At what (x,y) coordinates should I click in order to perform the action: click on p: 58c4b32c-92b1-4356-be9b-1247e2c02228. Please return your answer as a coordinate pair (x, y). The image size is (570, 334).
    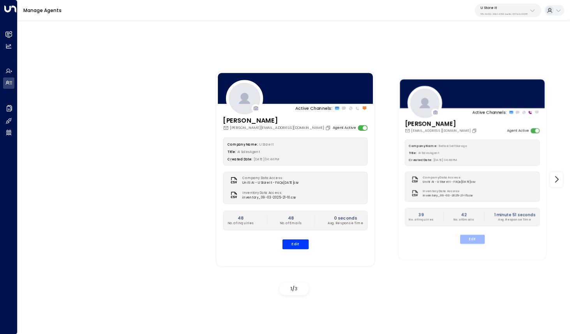
    Looking at the image, I should click on (503, 14).